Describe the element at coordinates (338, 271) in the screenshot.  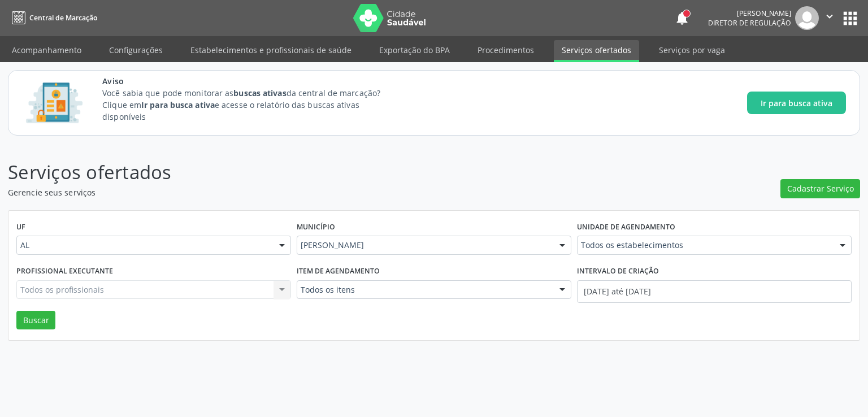
I see `label: Item de agendamento` at that location.